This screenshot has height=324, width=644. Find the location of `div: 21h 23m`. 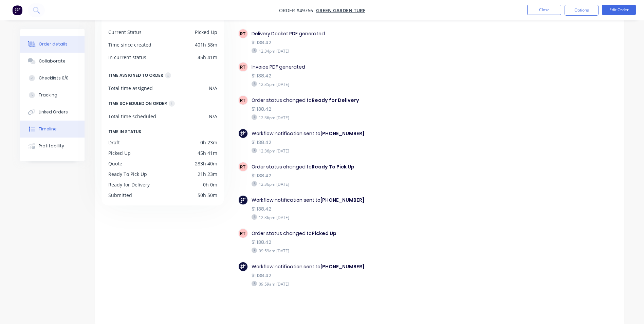

div: 21h 23m is located at coordinates (207, 174).